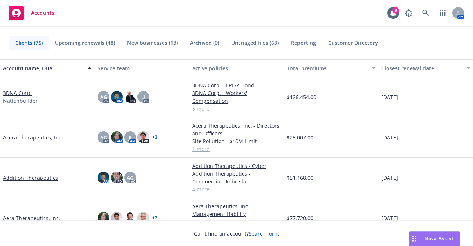 The image size is (473, 246). Describe the element at coordinates (236, 68) in the screenshot. I see `div: Active policies` at that location.